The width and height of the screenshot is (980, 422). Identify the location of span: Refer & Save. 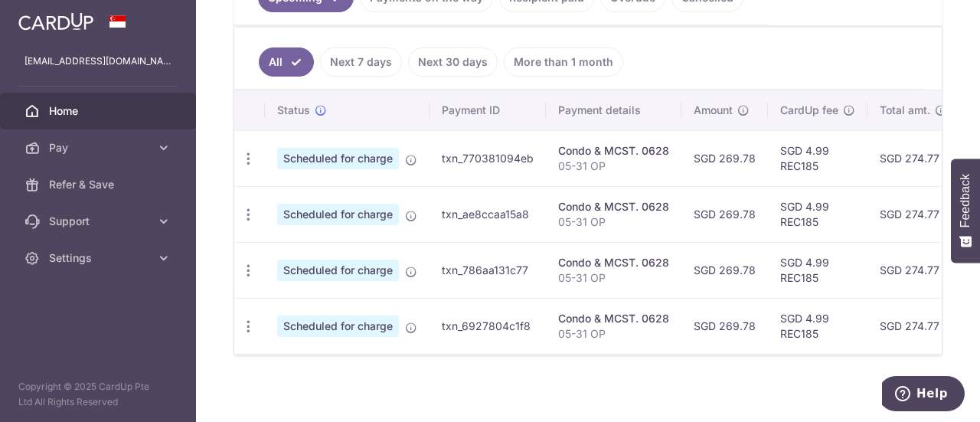
(100, 184).